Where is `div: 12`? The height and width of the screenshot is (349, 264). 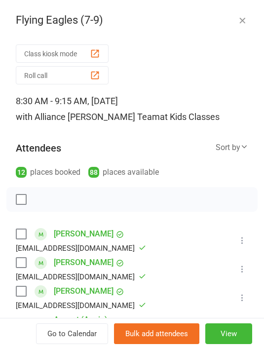
div: 12 is located at coordinates (21, 172).